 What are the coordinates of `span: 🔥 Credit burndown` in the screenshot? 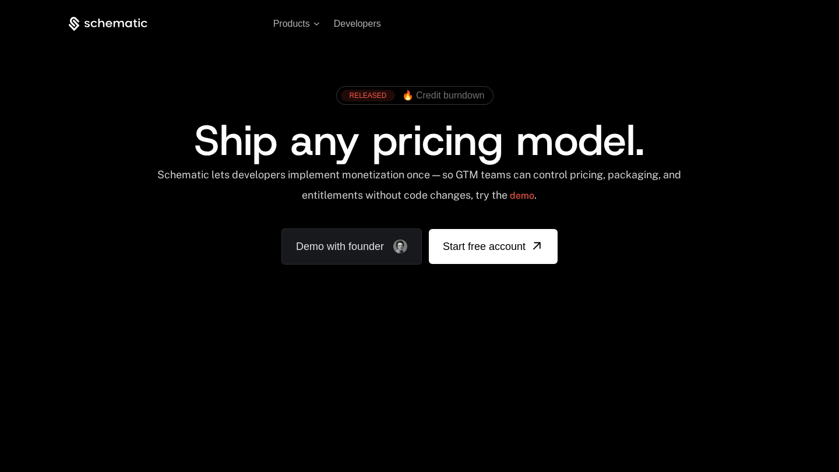 It's located at (443, 96).